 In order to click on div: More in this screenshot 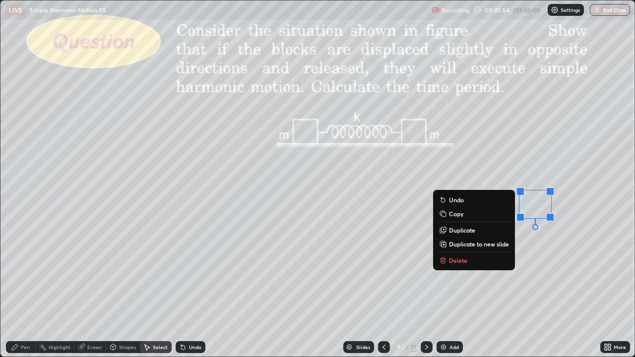, I will do `click(619, 347)`.